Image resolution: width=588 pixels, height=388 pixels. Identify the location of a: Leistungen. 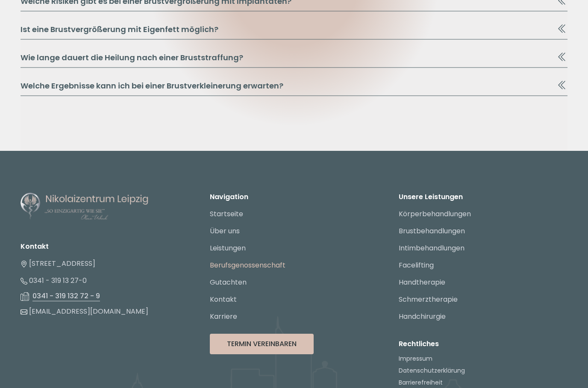
(228, 249).